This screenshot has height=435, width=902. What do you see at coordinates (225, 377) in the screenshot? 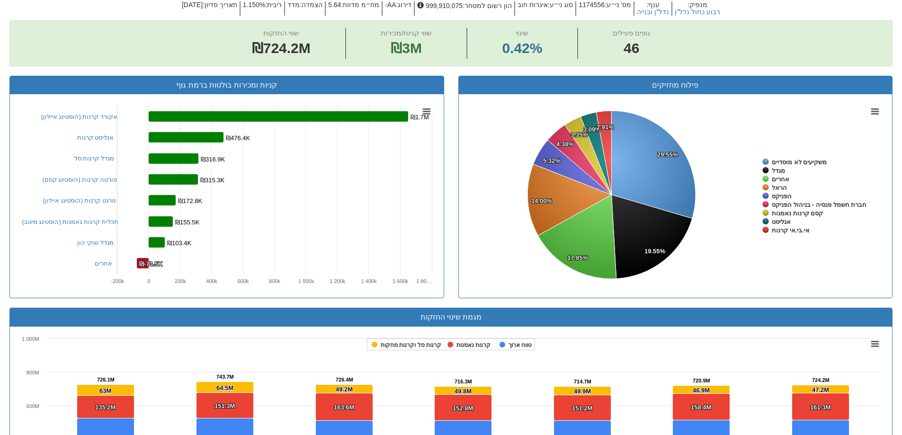
I see `tspan: 743.7M` at bounding box center [225, 377].